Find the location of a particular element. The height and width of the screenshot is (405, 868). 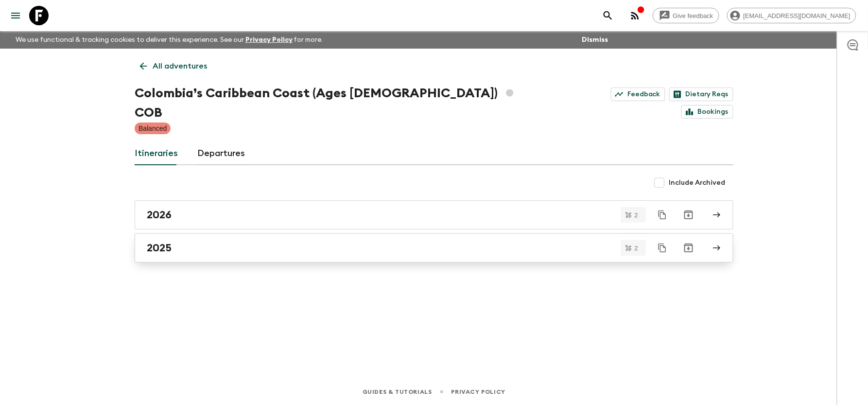

a: Feedback is located at coordinates (638, 95).